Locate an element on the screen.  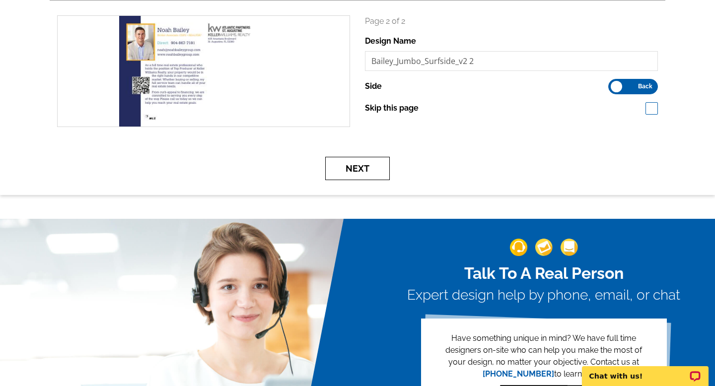
h2: Talk To A Real Person is located at coordinates (544, 274).